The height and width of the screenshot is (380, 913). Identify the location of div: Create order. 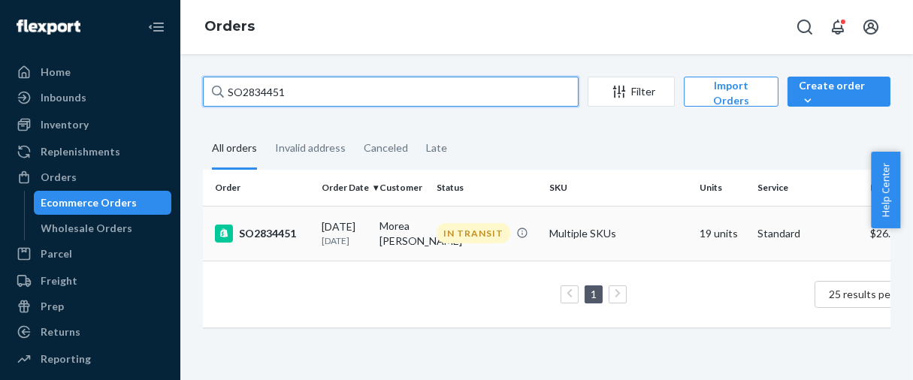
(838, 93).